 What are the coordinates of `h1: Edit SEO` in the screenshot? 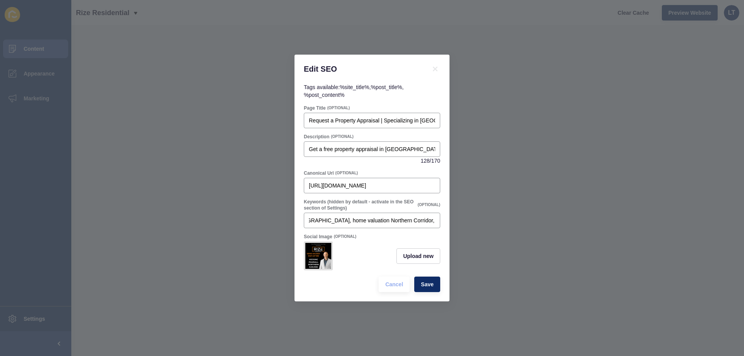 It's located at (362, 69).